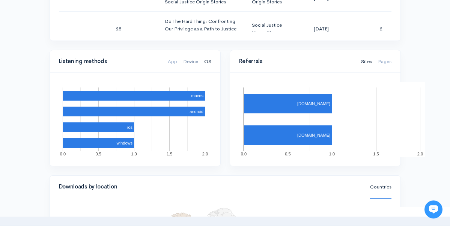  What do you see at coordinates (381, 187) in the screenshot?
I see `a: Countries` at bounding box center [381, 187].